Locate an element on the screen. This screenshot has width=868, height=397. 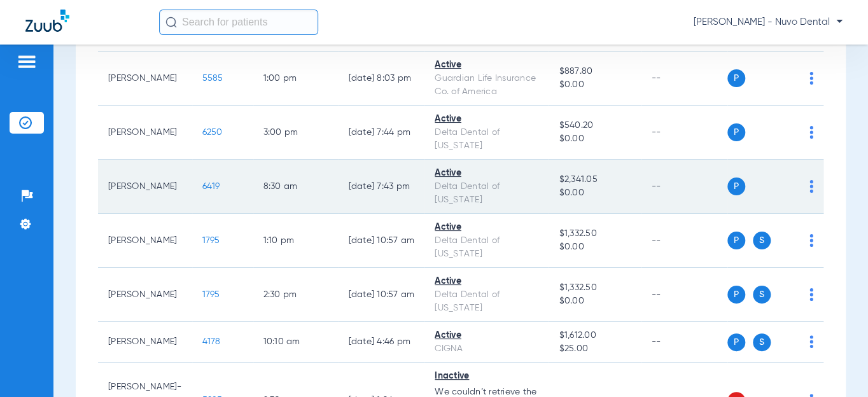
span: $887.80 is located at coordinates (594, 71).